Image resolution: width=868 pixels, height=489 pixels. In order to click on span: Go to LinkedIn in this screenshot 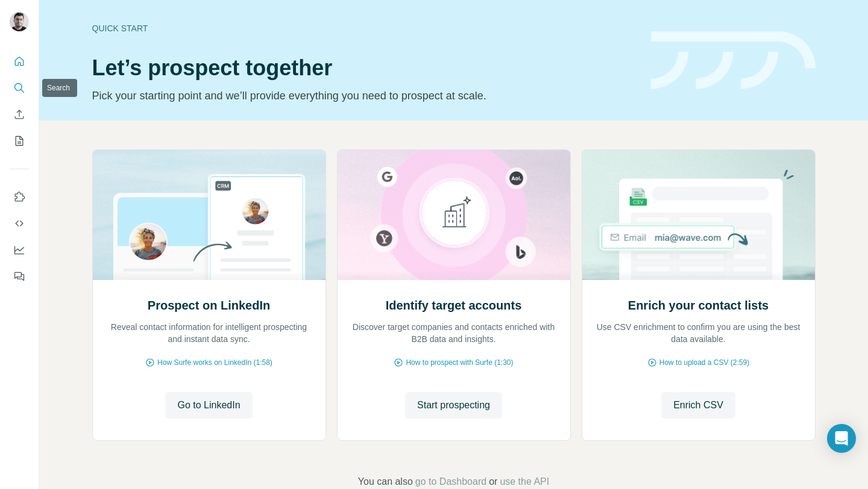, I will do `click(208, 405)`.